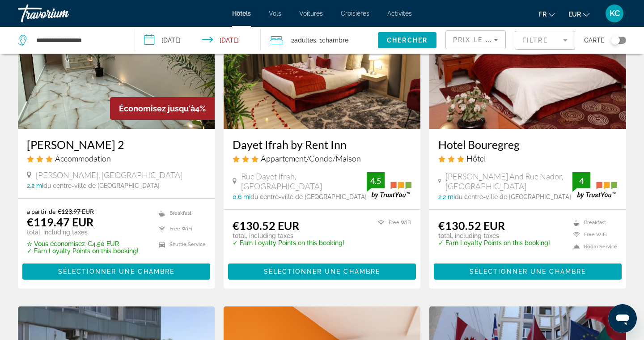  What do you see at coordinates (162, 108) in the screenshot?
I see `div: 4%` at bounding box center [162, 108].